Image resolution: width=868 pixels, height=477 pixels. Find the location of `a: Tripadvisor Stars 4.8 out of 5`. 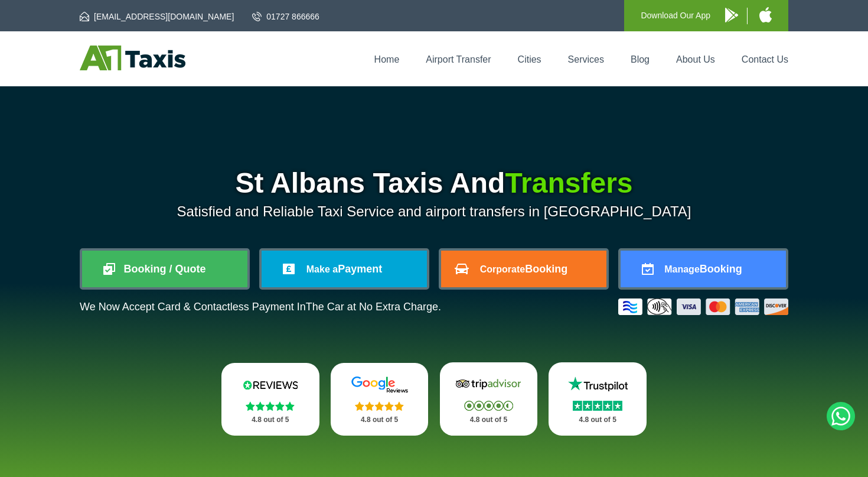

a: Tripadvisor Stars 4.8 out of 5 is located at coordinates (489, 399).